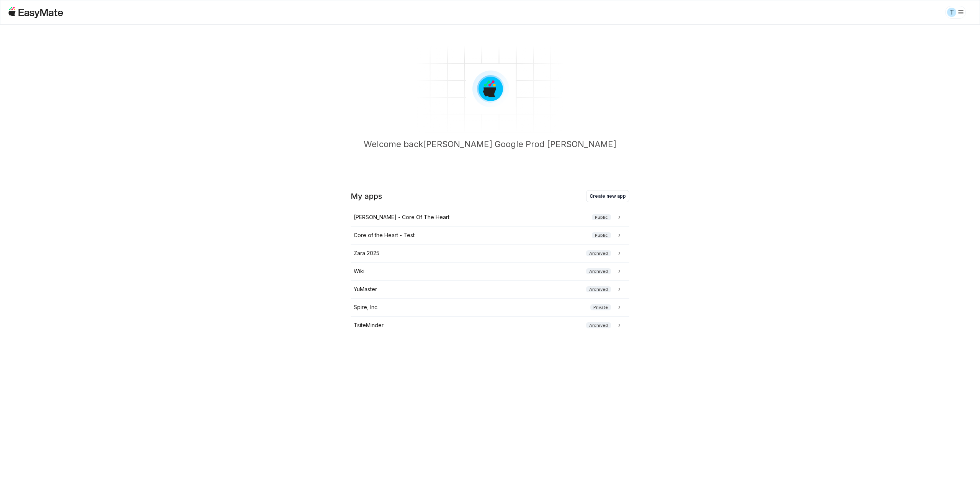 The width and height of the screenshot is (980, 487). I want to click on div: T, so click(951, 12).